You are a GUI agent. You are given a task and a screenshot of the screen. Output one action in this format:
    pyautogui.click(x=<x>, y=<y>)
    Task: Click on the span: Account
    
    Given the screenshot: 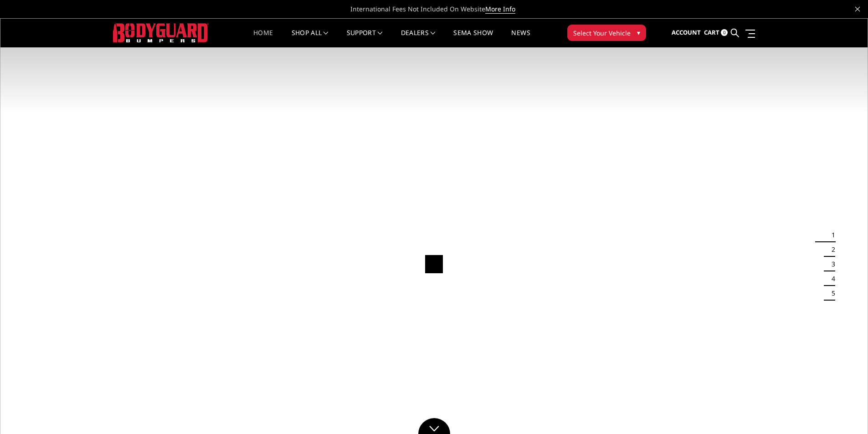 What is the action you would take?
    pyautogui.click(x=686, y=33)
    